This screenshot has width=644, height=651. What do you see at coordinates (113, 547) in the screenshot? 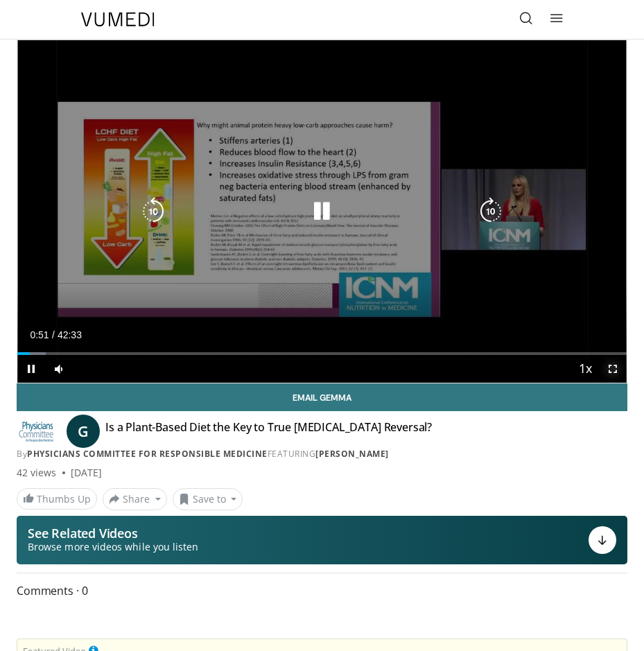
I see `span: Browse more videos while you listen` at bounding box center [113, 547].